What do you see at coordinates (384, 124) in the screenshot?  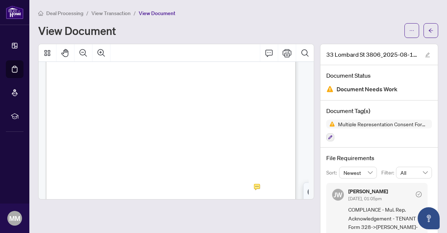 I see `span: Multiple Representation Consent Form (Tenant)` at bounding box center [384, 124].